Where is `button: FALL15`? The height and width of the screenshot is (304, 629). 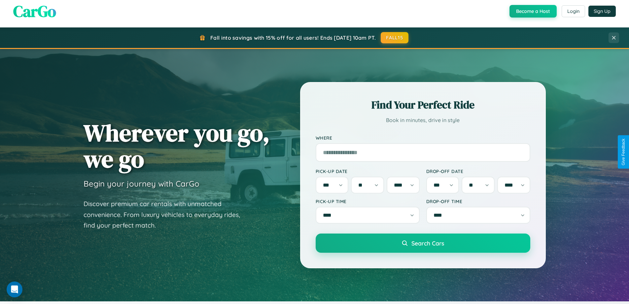
button: FALL15 is located at coordinates (395, 38).